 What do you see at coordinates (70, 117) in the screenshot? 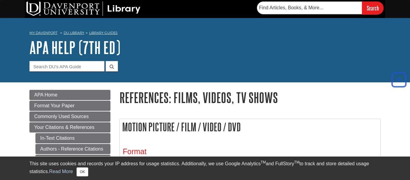
I see `a: Commonly Used Sources` at bounding box center [70, 117].